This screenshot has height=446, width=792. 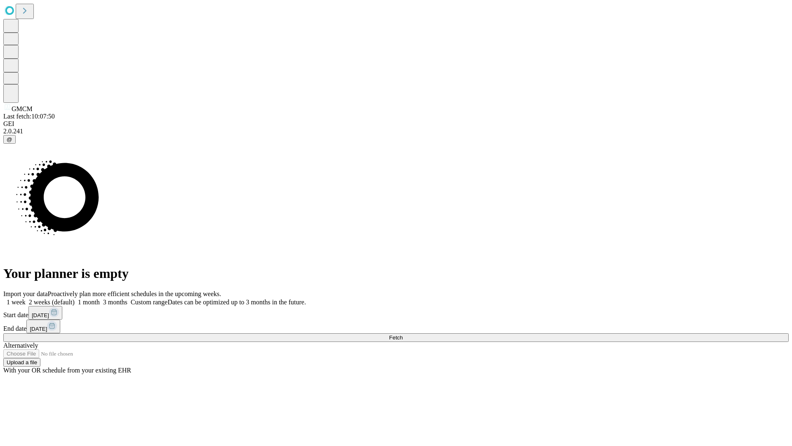 I want to click on span: Last fetch: 10:07:50, so click(x=29, y=116).